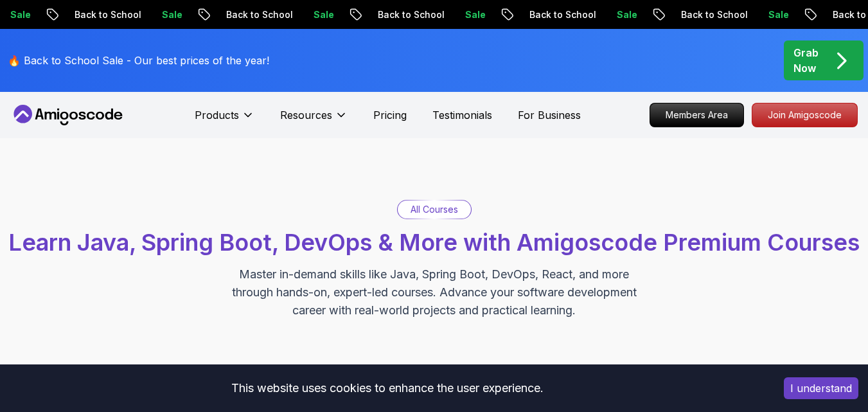 The image size is (868, 412). What do you see at coordinates (216, 115) in the screenshot?
I see `p: Products` at bounding box center [216, 115].